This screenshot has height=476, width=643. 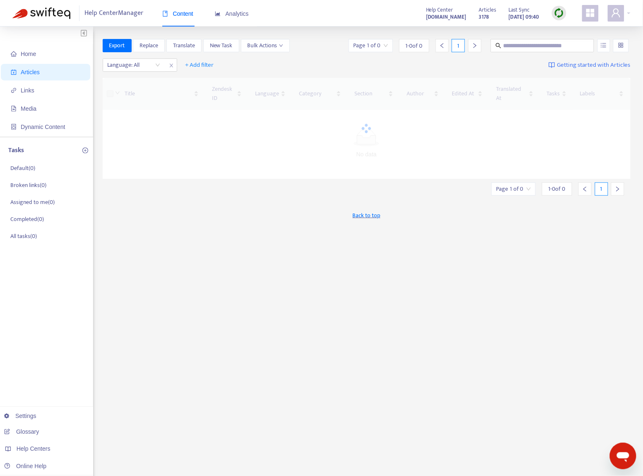 I want to click on span: area-chart, so click(x=218, y=14).